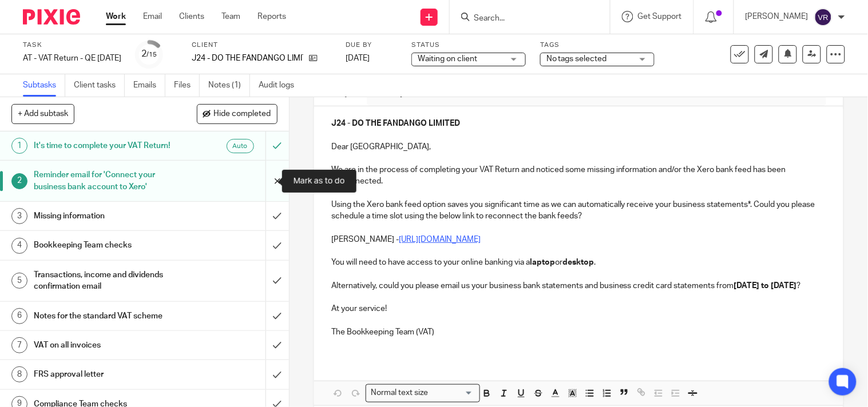  I want to click on a: Files, so click(186, 85).